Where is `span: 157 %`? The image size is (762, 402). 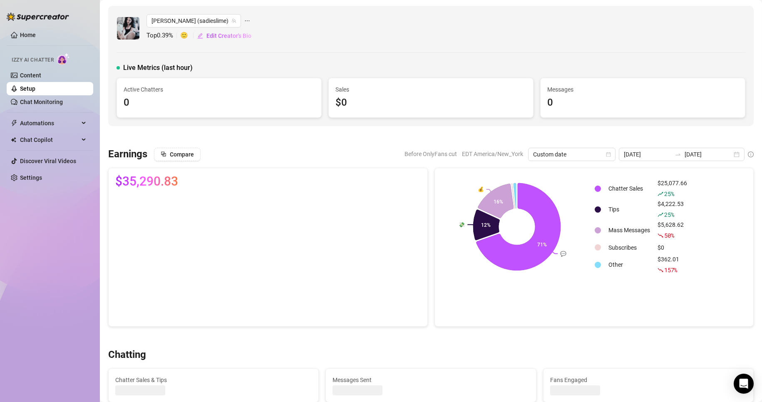 span: 157 % is located at coordinates (670, 270).